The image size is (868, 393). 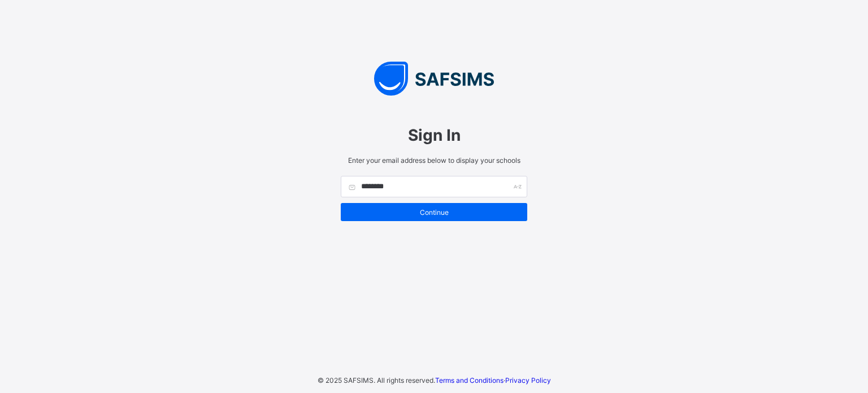 I want to click on span: © 2025 SAFSIMS. All rights reserved., so click(x=376, y=380).